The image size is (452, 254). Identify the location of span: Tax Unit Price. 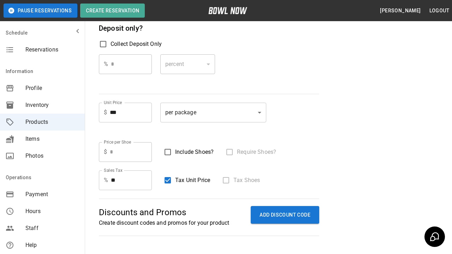
(192, 180).